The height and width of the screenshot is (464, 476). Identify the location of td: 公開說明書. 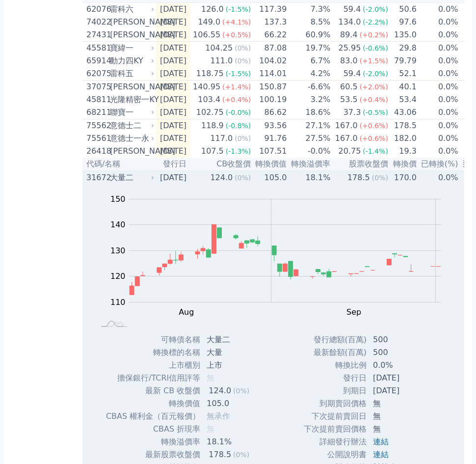
(335, 455).